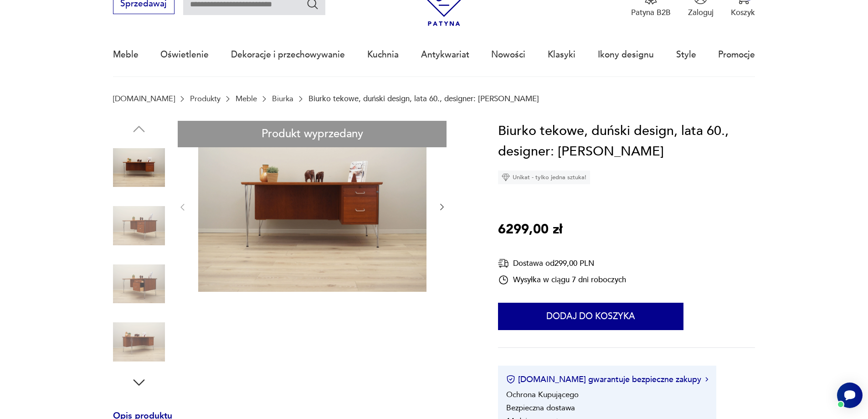 The width and height of the screenshot is (868, 419). Describe the element at coordinates (445, 55) in the screenshot. I see `a: Antykwariat` at that location.